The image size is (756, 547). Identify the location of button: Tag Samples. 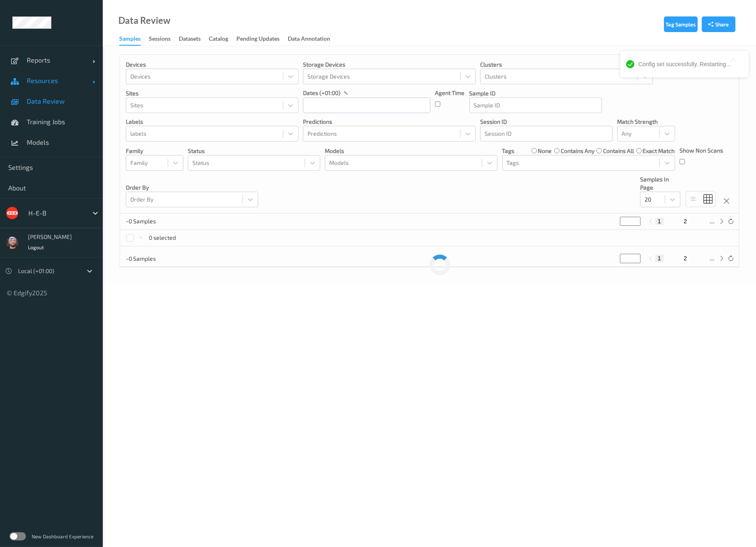
(681, 24).